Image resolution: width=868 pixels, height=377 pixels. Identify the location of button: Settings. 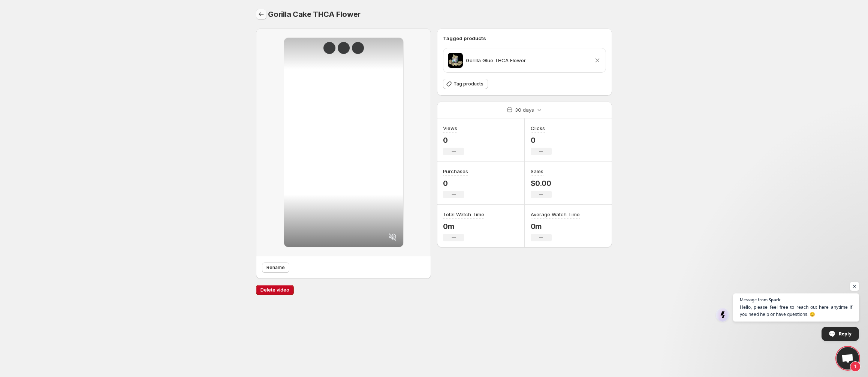
(261, 14).